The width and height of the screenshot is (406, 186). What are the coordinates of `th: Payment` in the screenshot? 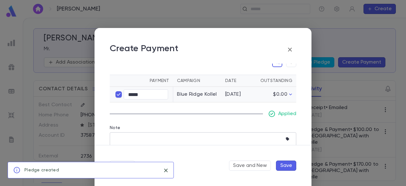 It's located at (141, 81).